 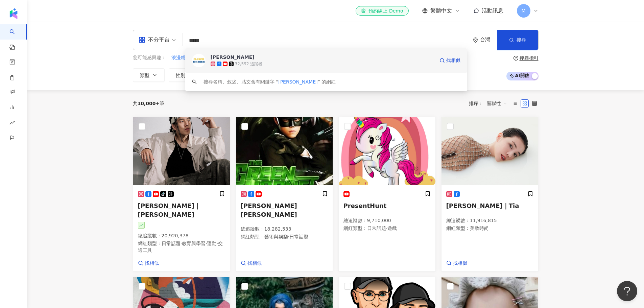 What do you see at coordinates (193, 58) in the screenshot?
I see `span: 浪漫粉膚色漸層輕紗` at bounding box center [193, 58].